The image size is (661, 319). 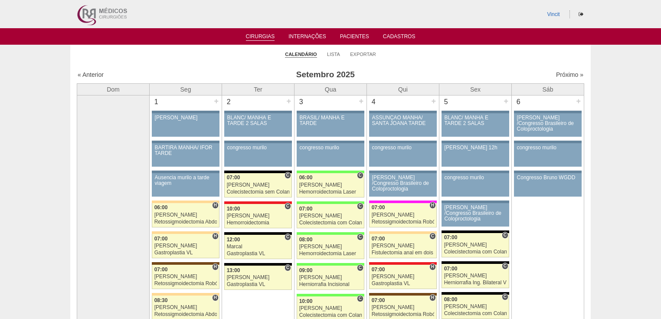 What do you see at coordinates (476, 89) in the screenshot?
I see `th: Sex` at bounding box center [476, 89].